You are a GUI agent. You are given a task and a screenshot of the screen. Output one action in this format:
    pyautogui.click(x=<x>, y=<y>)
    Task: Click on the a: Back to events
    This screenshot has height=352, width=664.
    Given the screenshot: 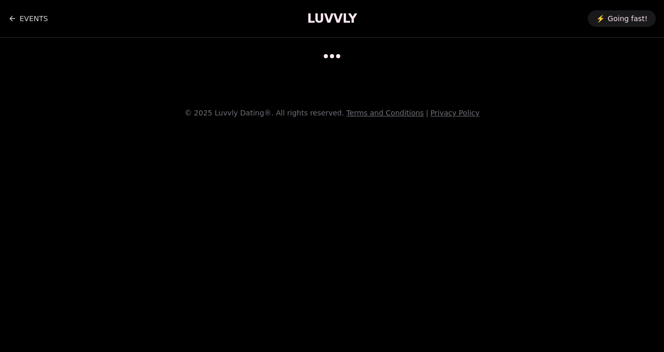 What is the action you would take?
    pyautogui.click(x=28, y=19)
    